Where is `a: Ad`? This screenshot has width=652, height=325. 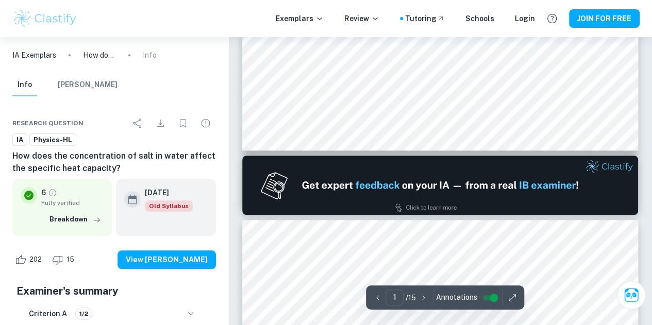 a: Ad is located at coordinates (440, 185).